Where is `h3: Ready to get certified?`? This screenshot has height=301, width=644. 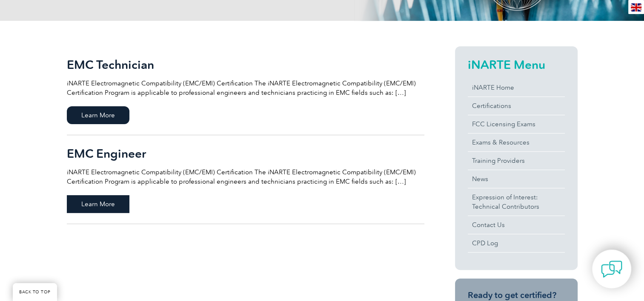
h3: Ready to get certified? is located at coordinates (516, 295).